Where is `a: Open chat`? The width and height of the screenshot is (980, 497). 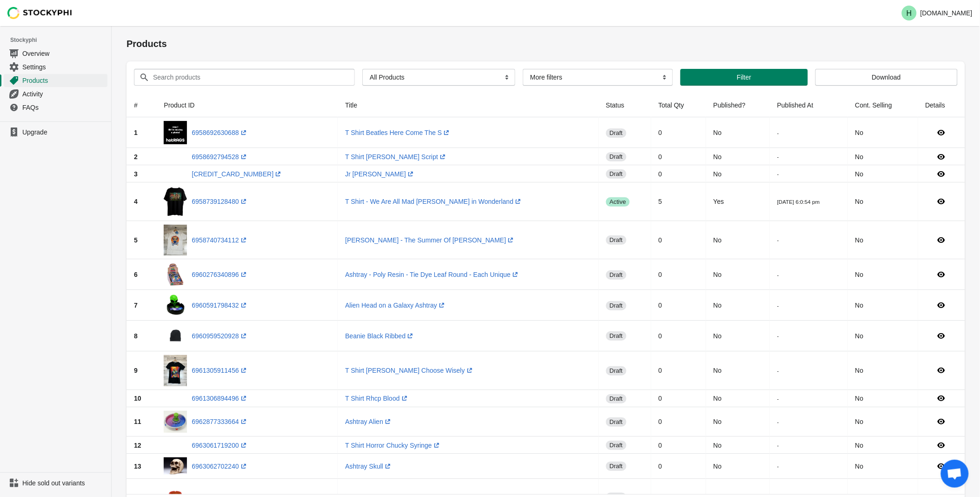 a: Open chat is located at coordinates (955, 474).